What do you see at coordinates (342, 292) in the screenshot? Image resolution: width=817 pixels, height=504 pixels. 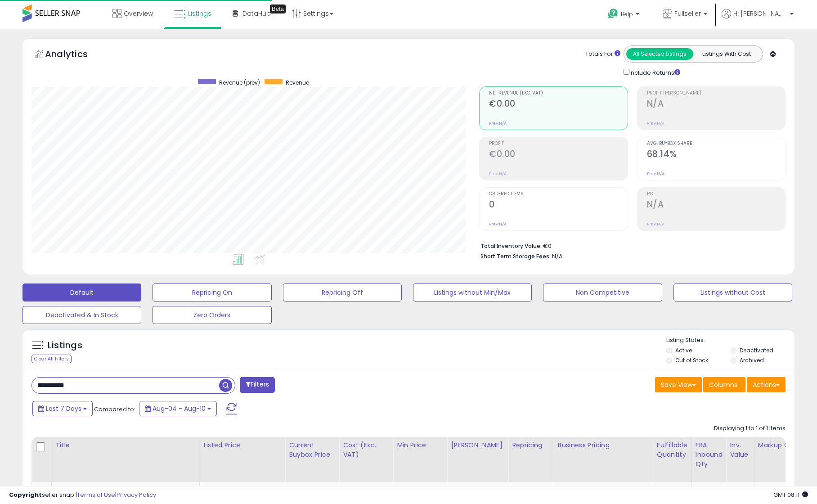 I see `button: Repricing Off` at bounding box center [342, 292].